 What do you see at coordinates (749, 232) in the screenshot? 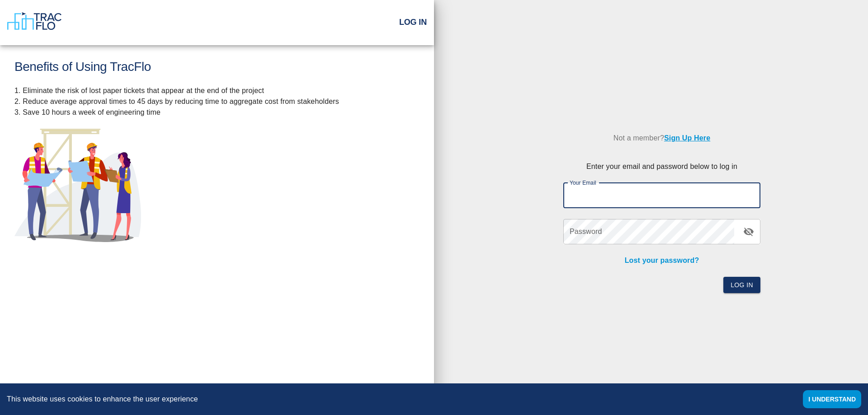
I see `button: toggle password visibility` at bounding box center [749, 232].